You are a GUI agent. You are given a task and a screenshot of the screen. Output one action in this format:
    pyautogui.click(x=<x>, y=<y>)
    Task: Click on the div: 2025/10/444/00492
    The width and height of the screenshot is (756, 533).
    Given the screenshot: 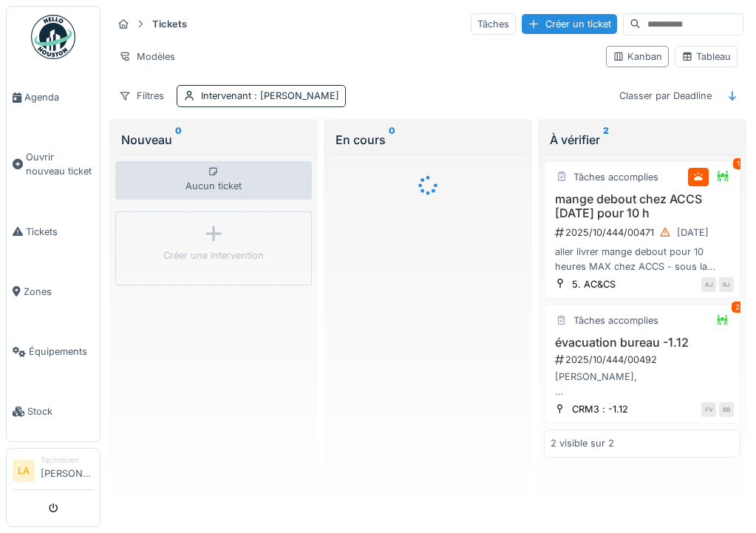 What is the action you would take?
    pyautogui.click(x=644, y=359)
    